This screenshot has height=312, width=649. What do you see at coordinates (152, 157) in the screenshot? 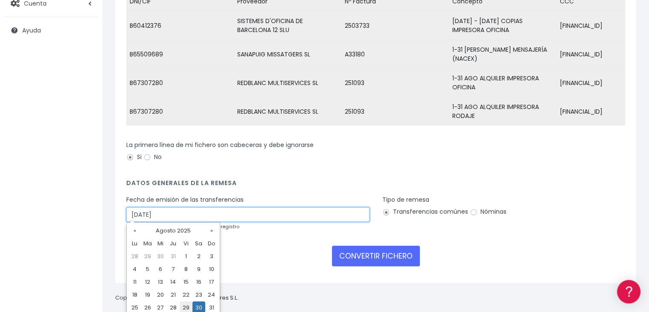
I see `label: No` at bounding box center [152, 157].